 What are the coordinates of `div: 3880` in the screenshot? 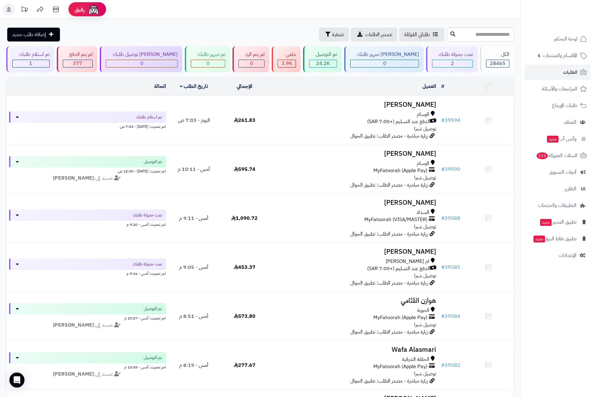 It's located at (287, 63).